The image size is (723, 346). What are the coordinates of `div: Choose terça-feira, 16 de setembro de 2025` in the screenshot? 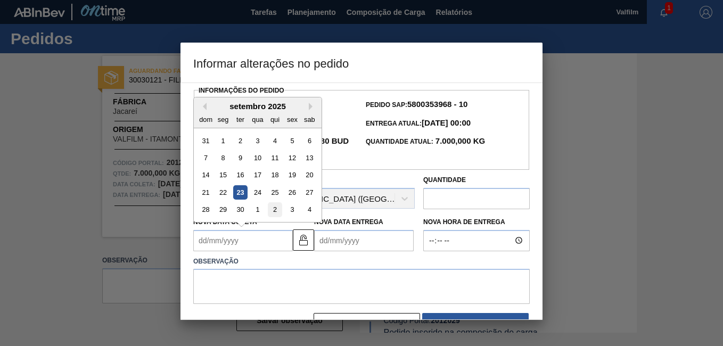 It's located at (240, 175).